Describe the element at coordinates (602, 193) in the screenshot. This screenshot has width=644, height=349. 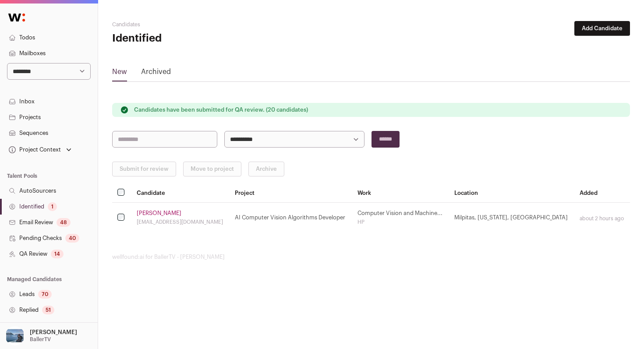
I see `th: Added` at that location.